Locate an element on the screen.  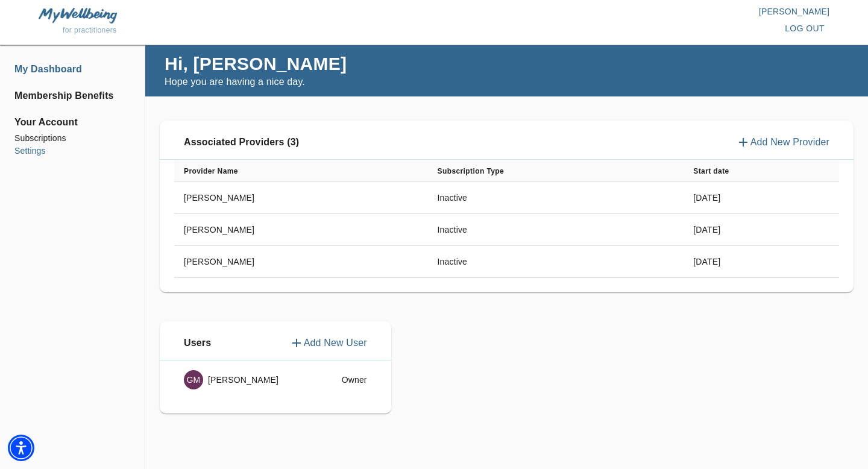
a: My Dashboard is located at coordinates (72, 69).